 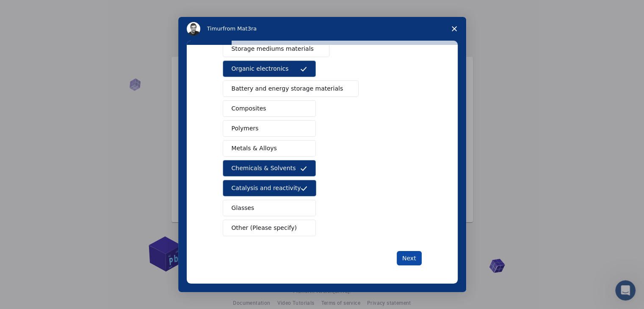 I want to click on button: Next, so click(x=409, y=258).